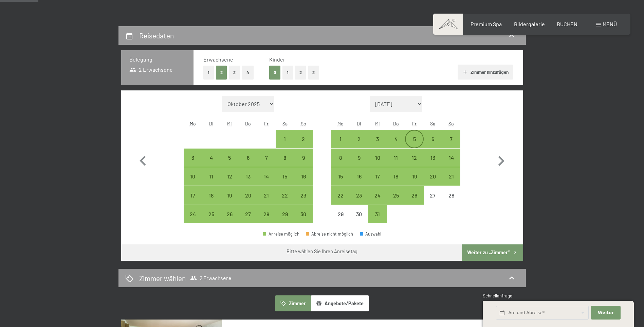 The image size is (644, 327). Describe the element at coordinates (285, 214) in the screenshot. I see `div: Sat Nov 29 2025` at that location.